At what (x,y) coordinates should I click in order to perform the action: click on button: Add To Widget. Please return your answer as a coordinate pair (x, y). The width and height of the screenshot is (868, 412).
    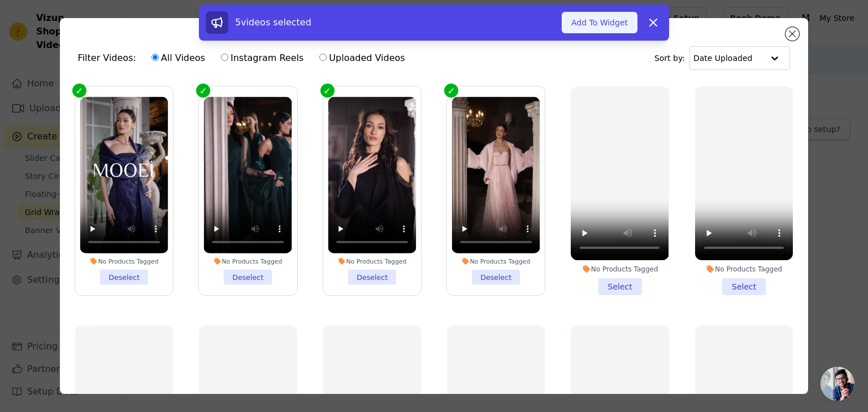
    Looking at the image, I should click on (599, 22).